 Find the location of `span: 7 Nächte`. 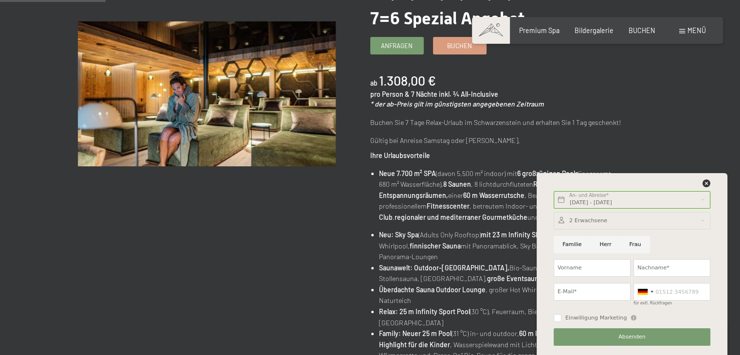

span: 7 Nächte is located at coordinates (424, 94).